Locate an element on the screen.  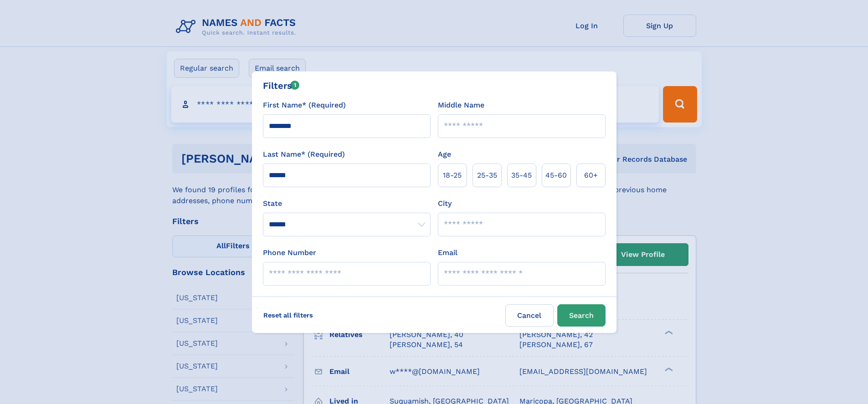
label: City is located at coordinates (445, 204).